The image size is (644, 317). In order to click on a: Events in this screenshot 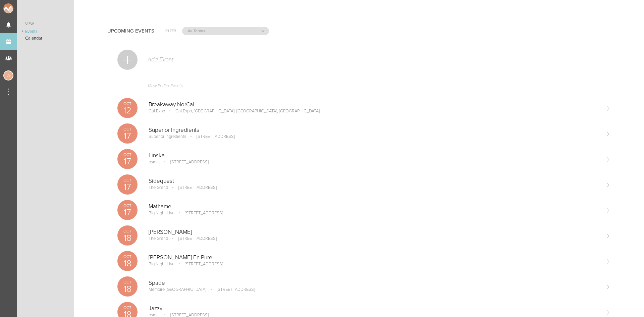, I will do `click(45, 32)`.